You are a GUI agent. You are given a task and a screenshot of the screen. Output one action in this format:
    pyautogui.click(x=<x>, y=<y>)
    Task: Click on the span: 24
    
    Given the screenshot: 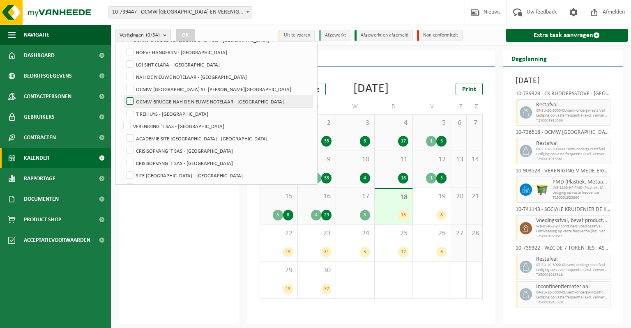 What is the action you would take?
    pyautogui.click(x=355, y=234)
    